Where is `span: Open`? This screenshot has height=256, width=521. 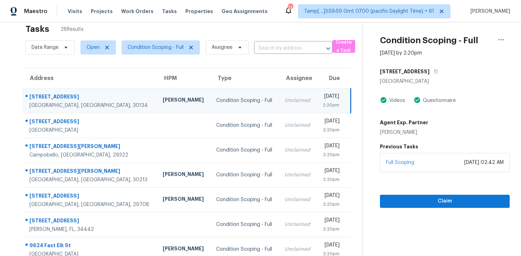 span: Open is located at coordinates (93, 48).